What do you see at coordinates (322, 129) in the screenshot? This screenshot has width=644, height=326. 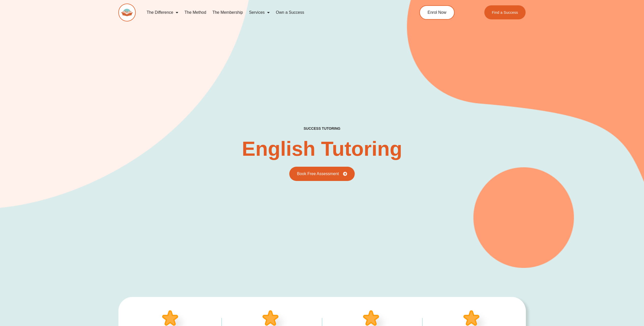 I see `h2: success tutoring` at bounding box center [322, 129].